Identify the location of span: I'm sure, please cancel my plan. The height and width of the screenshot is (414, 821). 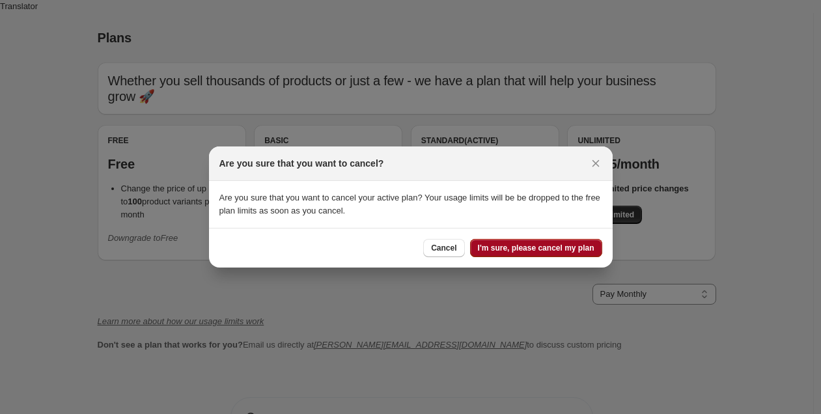
(536, 248).